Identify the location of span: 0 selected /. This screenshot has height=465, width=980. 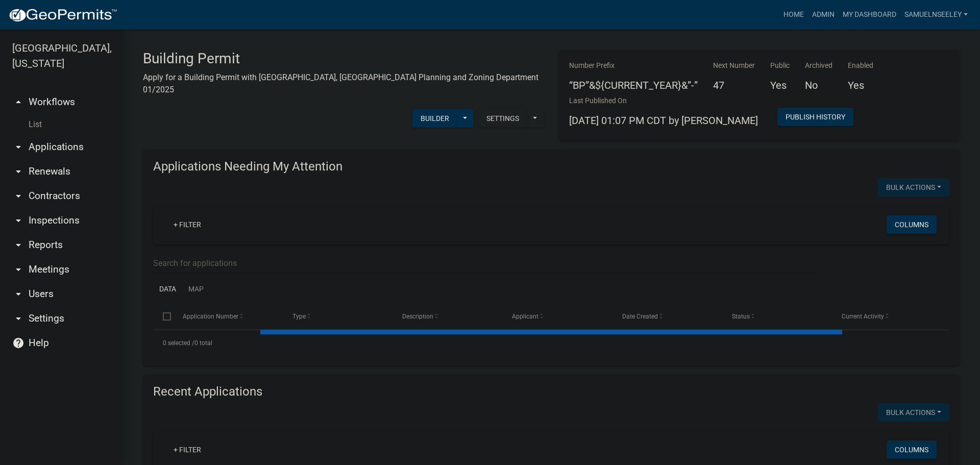
(179, 343).